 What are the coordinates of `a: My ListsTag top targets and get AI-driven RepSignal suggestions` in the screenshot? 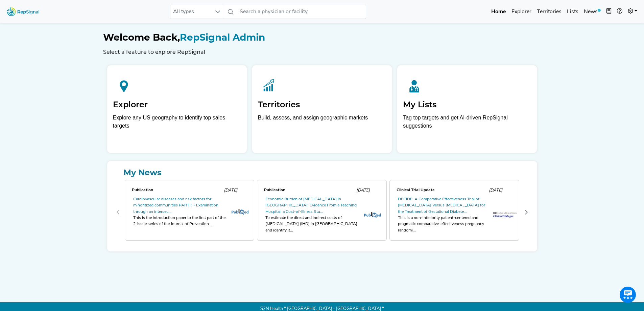 It's located at (467, 109).